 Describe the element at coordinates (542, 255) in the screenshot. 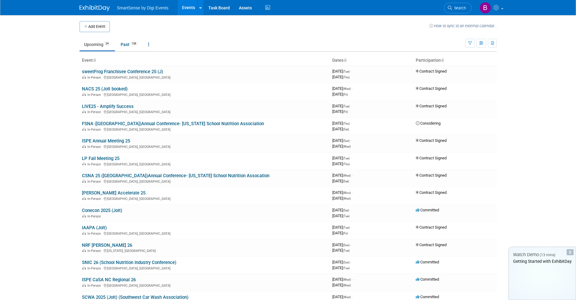

I see `div: Watch Demo` at that location.